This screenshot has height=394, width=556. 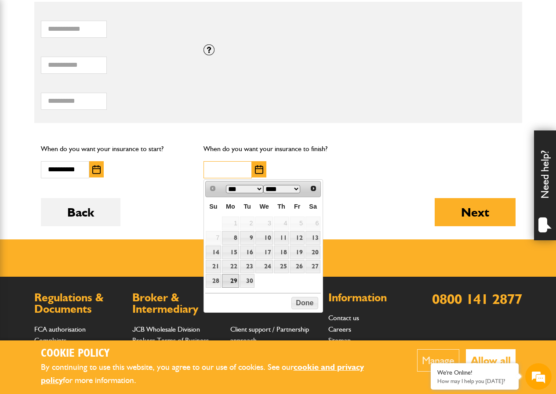 I want to click on span: Wednesday, so click(x=264, y=207).